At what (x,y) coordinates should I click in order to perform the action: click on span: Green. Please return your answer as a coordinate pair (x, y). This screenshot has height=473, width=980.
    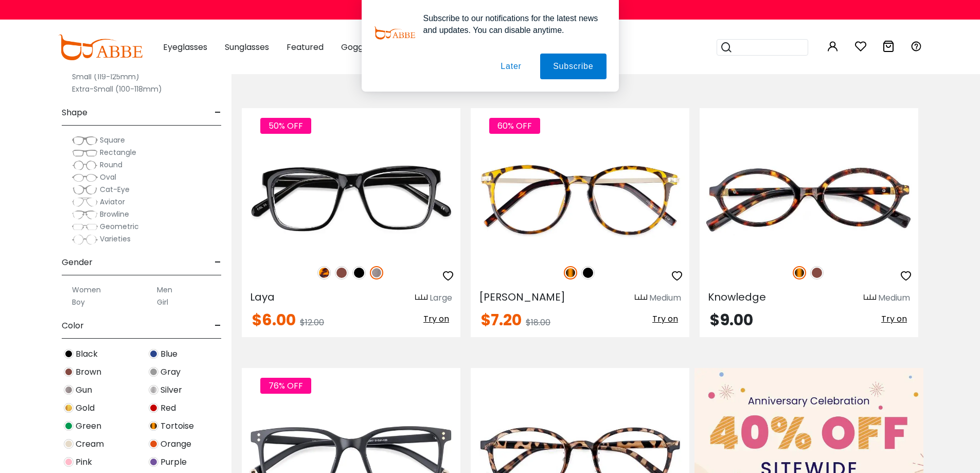
    Looking at the image, I should click on (88, 427).